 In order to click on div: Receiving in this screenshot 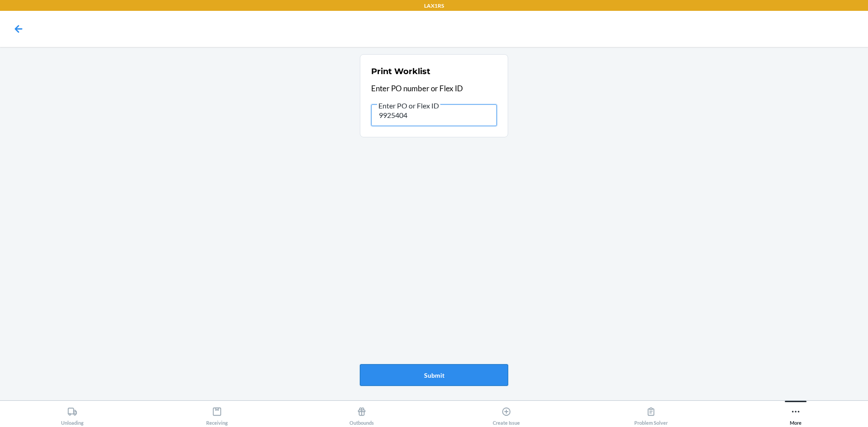, I will do `click(217, 414)`.